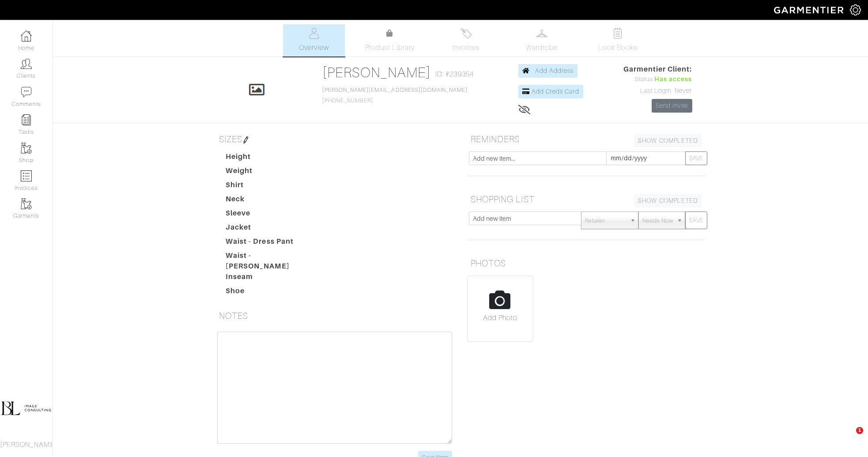 Image resolution: width=868 pixels, height=457 pixels. I want to click on dt: Waist - Dress Pant, so click(270, 244).